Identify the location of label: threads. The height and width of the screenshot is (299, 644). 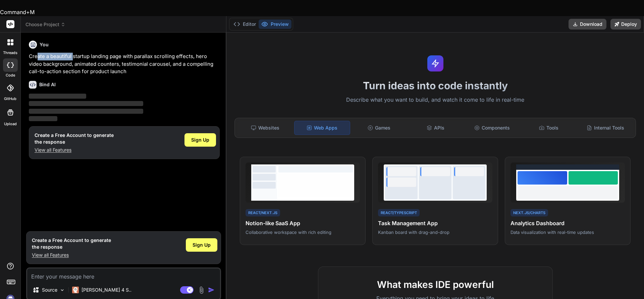
(10, 52).